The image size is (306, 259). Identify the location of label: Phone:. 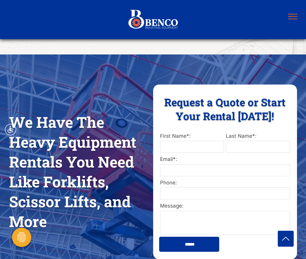
(225, 183).